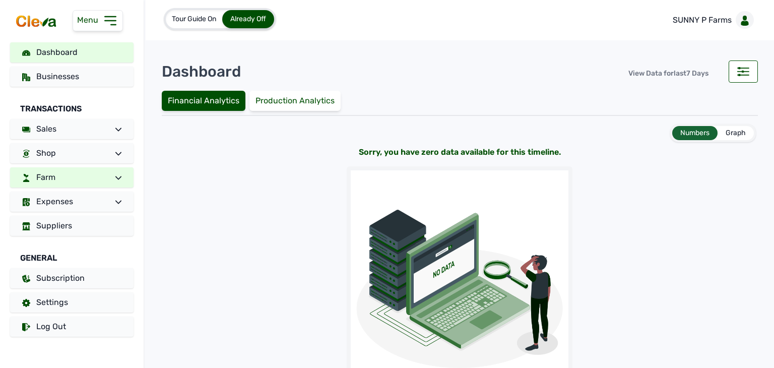  What do you see at coordinates (72, 105) in the screenshot?
I see `div: Transactions` at bounding box center [72, 105].